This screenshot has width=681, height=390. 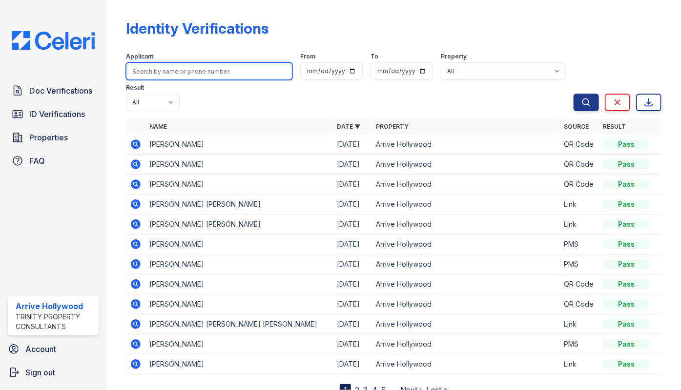 What do you see at coordinates (55, 322) in the screenshot?
I see `div: Trinity Property Consultants` at bounding box center [55, 322].